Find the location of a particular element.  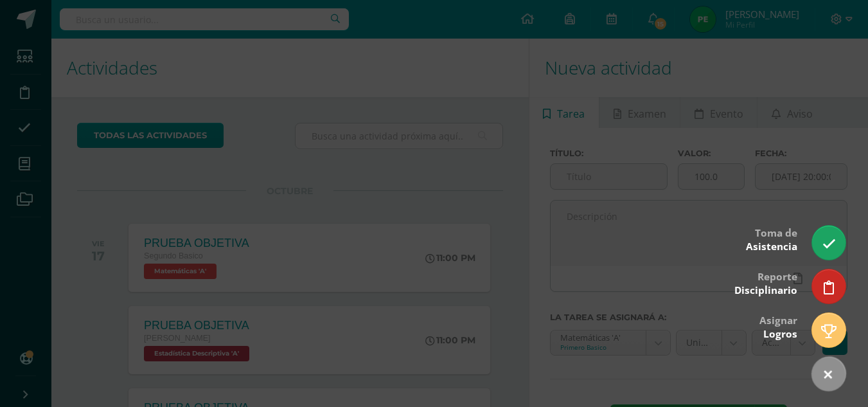

span: Logros is located at coordinates (780, 333).